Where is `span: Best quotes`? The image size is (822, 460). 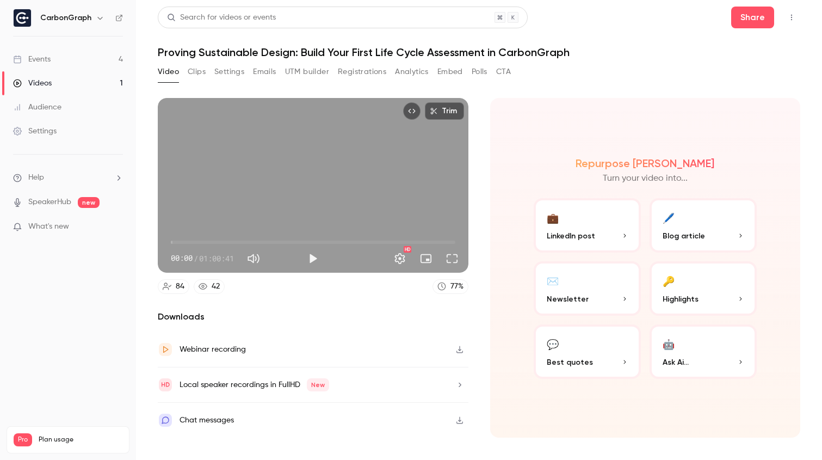 span: Best quotes is located at coordinates (570, 362).